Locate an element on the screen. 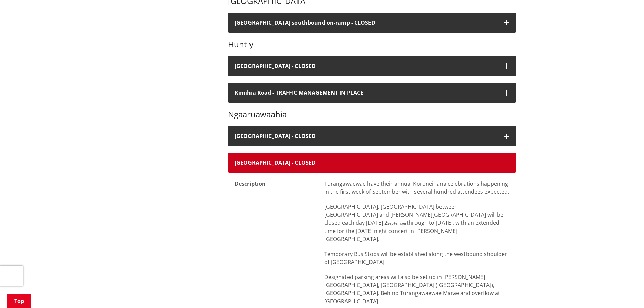 Image resolution: width=644 pixels, height=308 pixels. h3: Huntly is located at coordinates (372, 44).